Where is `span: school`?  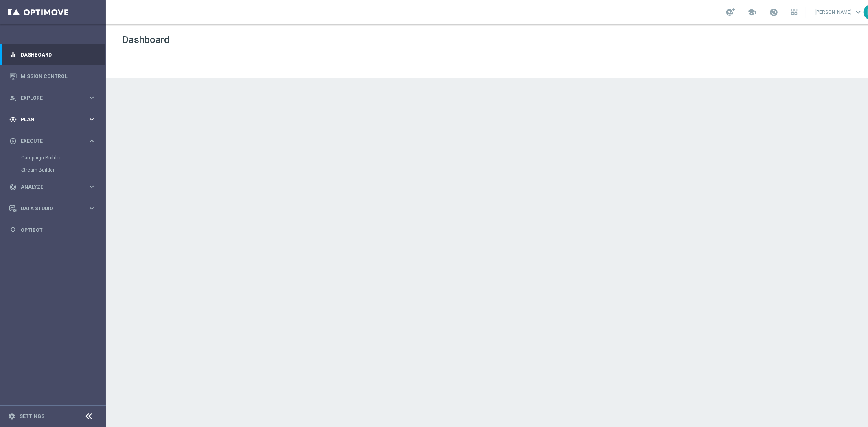 span: school is located at coordinates (751, 12).